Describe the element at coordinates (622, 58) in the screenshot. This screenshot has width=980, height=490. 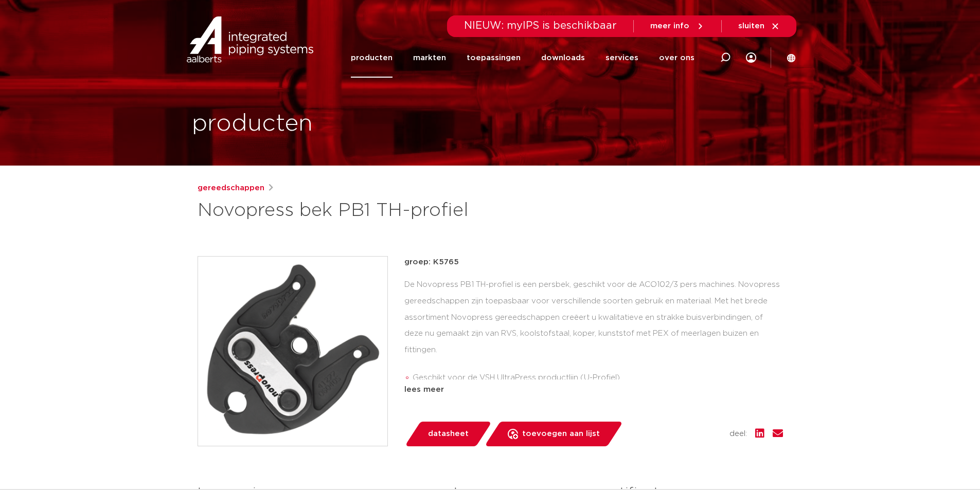
I see `a: services` at that location.